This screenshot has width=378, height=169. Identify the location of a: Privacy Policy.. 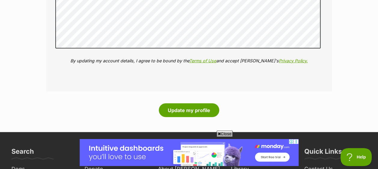
(293, 61).